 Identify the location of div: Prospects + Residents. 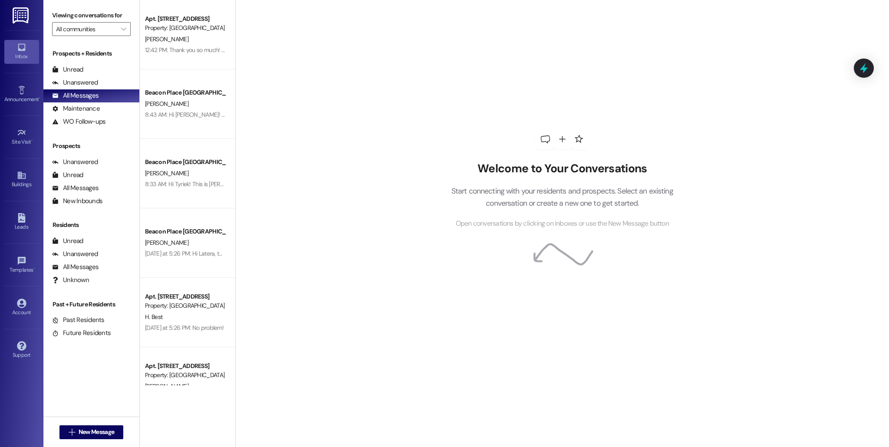
(91, 53).